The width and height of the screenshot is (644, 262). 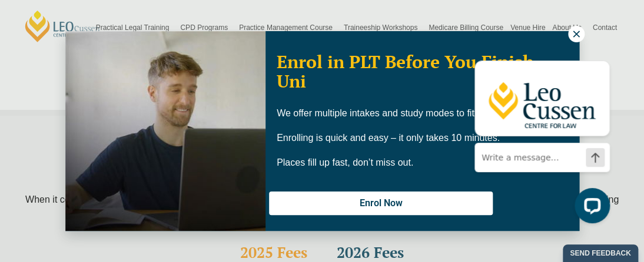 What do you see at coordinates (130, 118) in the screenshot?
I see `button: Send a message` at bounding box center [130, 118].